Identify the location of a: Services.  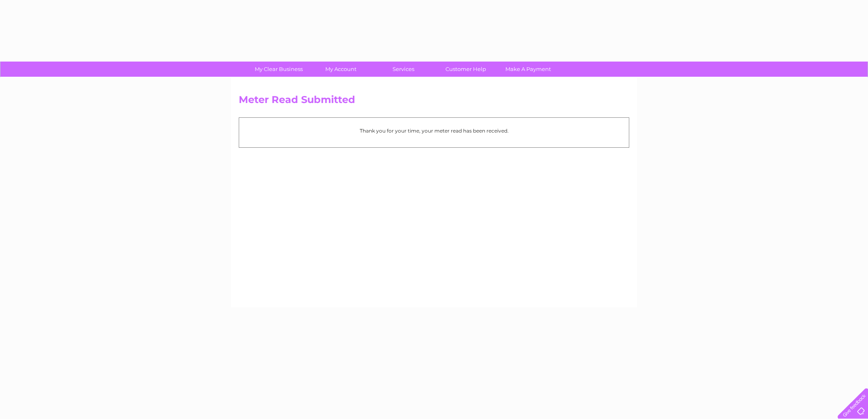
(404, 69).